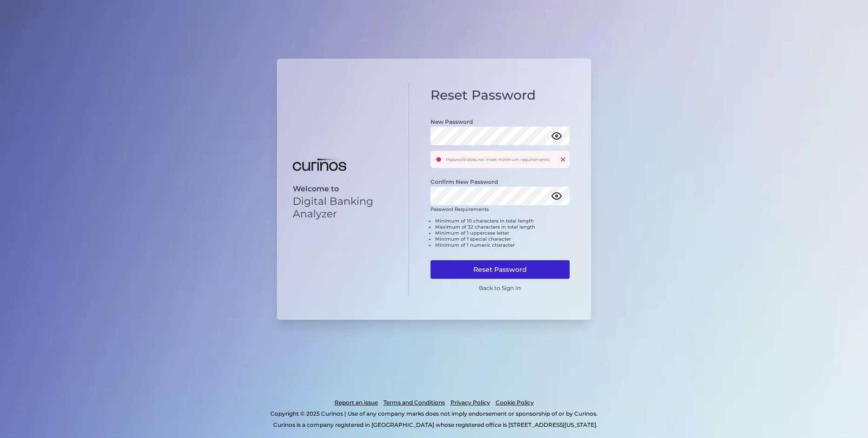 Image resolution: width=868 pixels, height=438 pixels. I want to click on label: Confirm New Password, so click(464, 181).